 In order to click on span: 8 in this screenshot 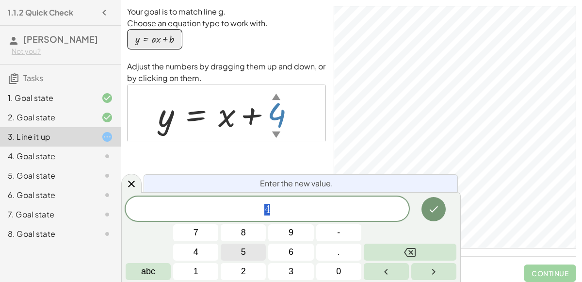, I will do `click(243, 232)`.